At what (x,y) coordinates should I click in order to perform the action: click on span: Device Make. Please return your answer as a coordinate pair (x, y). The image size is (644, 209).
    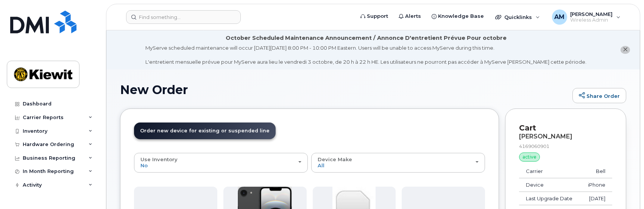
    Looking at the image, I should click on (335, 159).